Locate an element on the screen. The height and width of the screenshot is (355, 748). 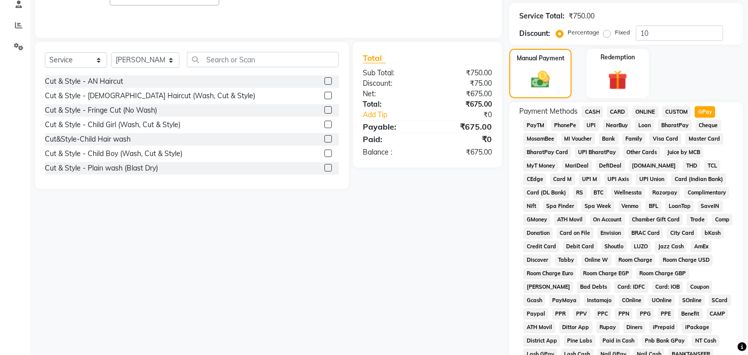
span: PPC is located at coordinates (603, 313).